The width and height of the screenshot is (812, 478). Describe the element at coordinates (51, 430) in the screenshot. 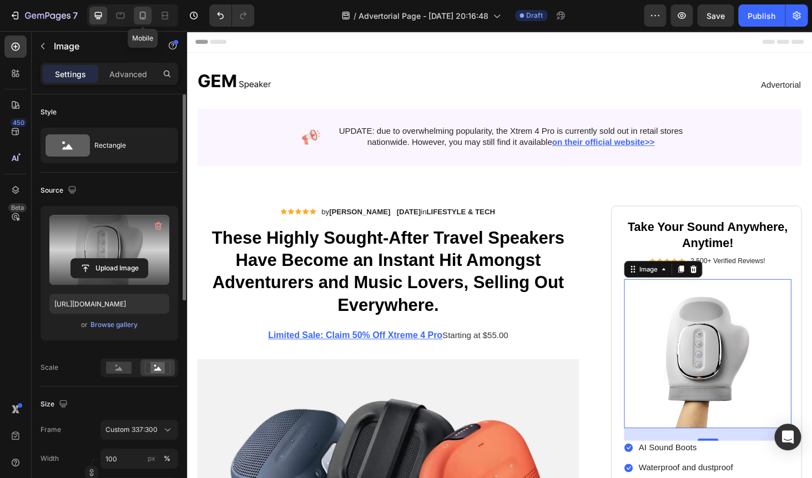

I see `label: Frame` at that location.